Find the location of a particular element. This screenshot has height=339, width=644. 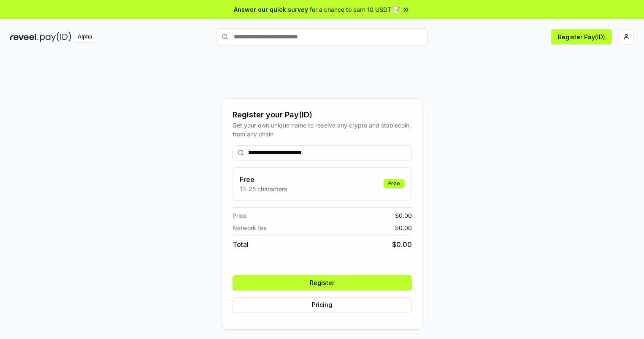

button: Register Pay(ID) is located at coordinates (582, 37).